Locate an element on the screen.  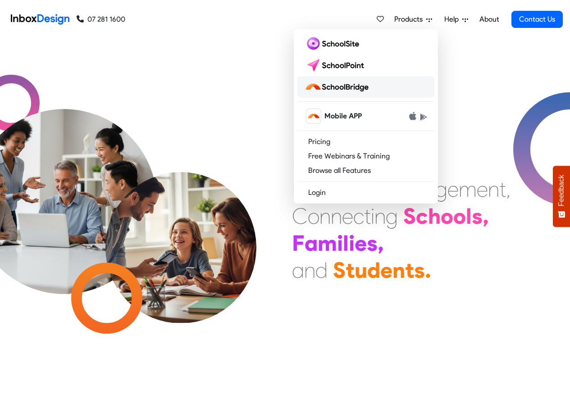
a: Browse all Features is located at coordinates (366, 171).